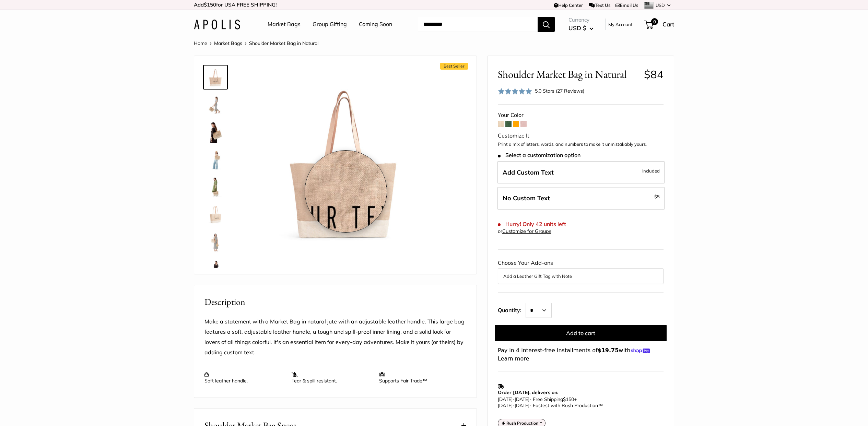 This screenshot has height=426, width=868. Describe the element at coordinates (550, 405) in the screenshot. I see `span: - Fastest with Rush Production™` at that location.